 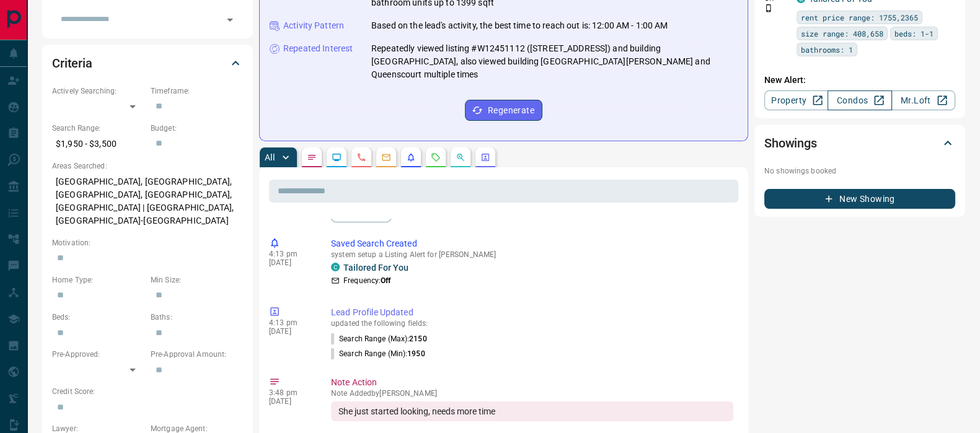 What do you see at coordinates (98, 128) in the screenshot?
I see `p: Search Range:` at bounding box center [98, 128].